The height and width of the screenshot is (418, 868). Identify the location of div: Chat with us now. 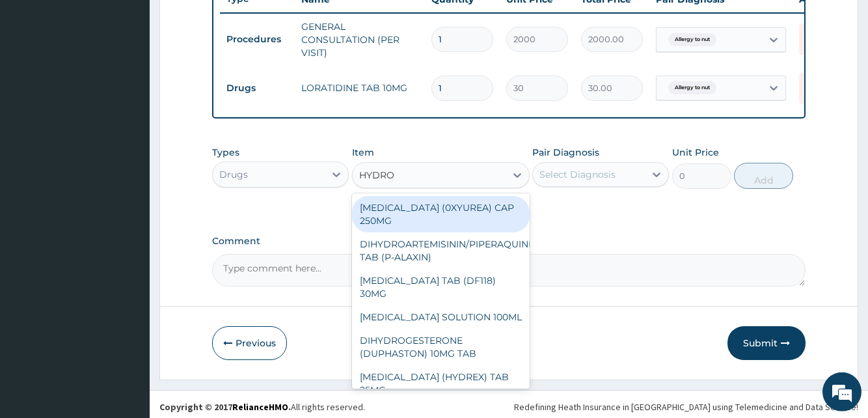
(143, 82).